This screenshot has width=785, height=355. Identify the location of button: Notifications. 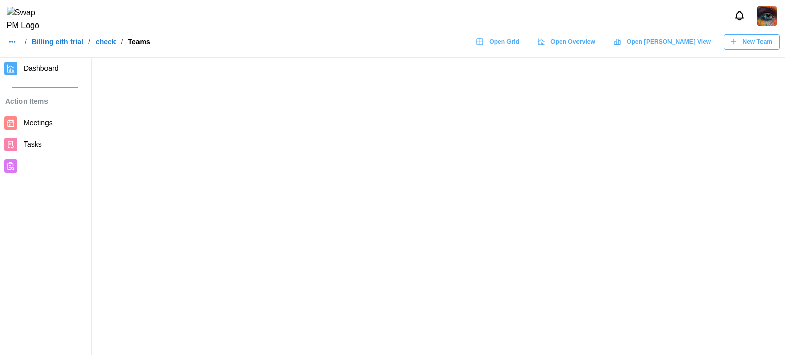
(739, 16).